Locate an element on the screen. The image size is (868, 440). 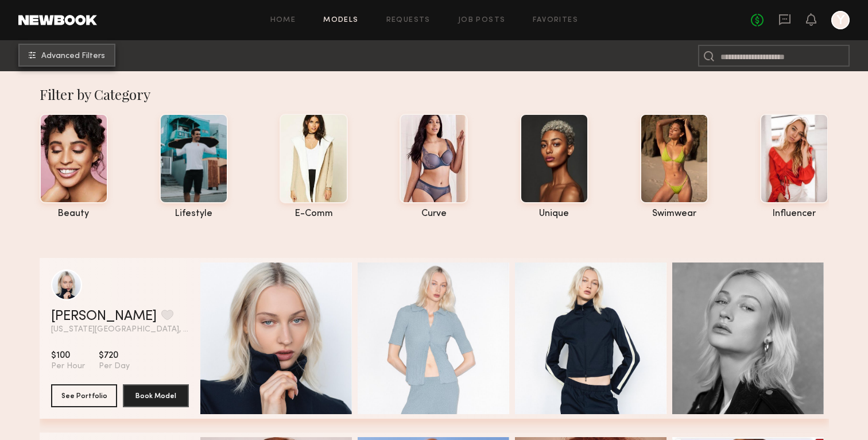
button: Book Model is located at coordinates (155, 396).